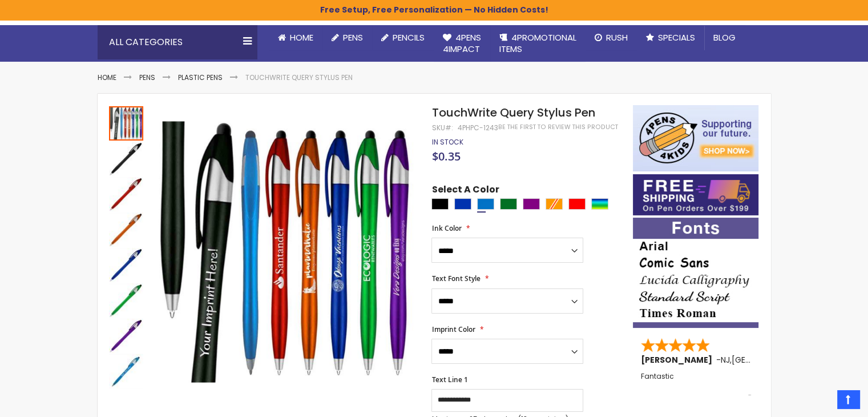 The image size is (868, 417). What do you see at coordinates (695, 138) in the screenshot?
I see `img: 4pens 4 kids` at bounding box center [695, 138].